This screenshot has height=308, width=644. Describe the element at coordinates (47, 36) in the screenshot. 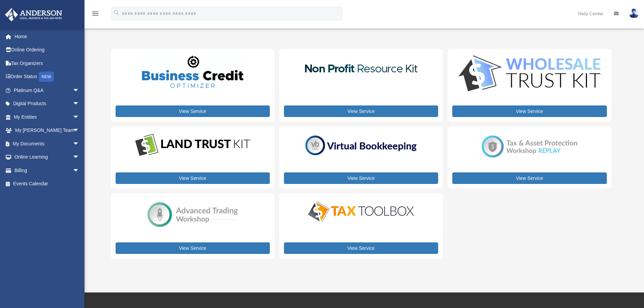

I see `a: Home` at that location.